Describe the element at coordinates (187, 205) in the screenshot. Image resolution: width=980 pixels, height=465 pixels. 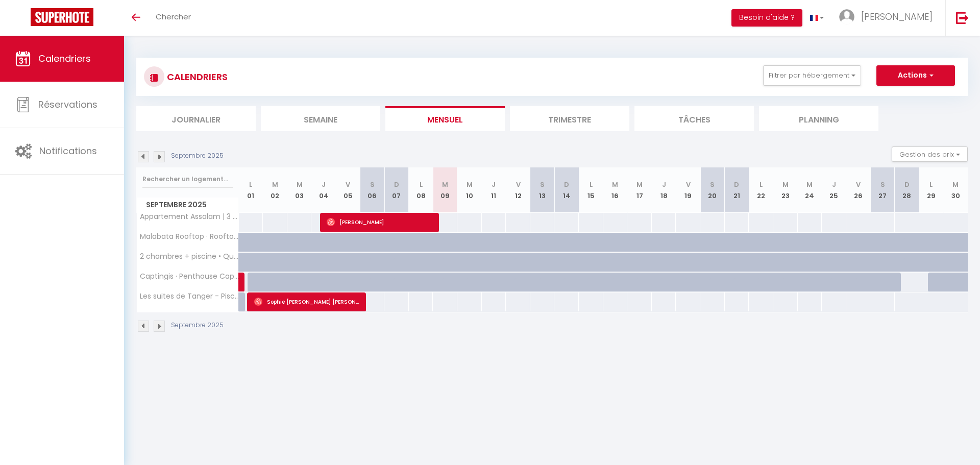
I see `span: Septembre 2025` at that location.